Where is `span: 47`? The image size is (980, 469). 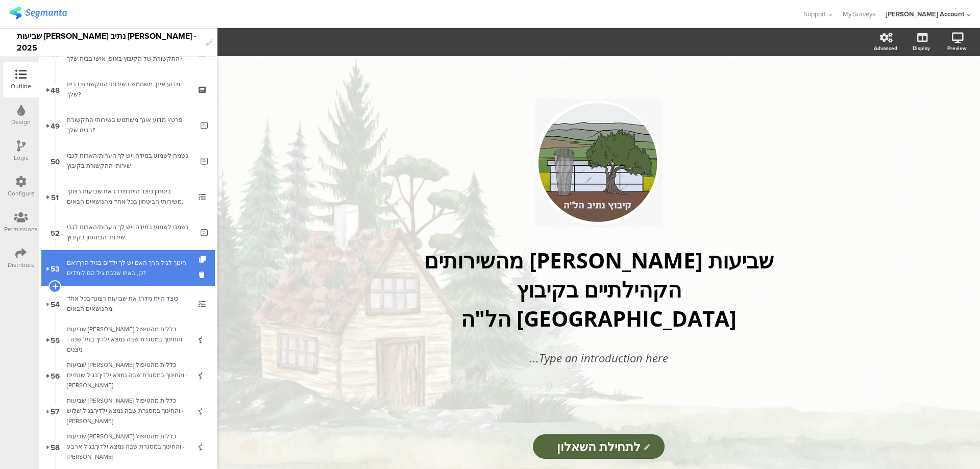 span: 47 is located at coordinates (55, 53).